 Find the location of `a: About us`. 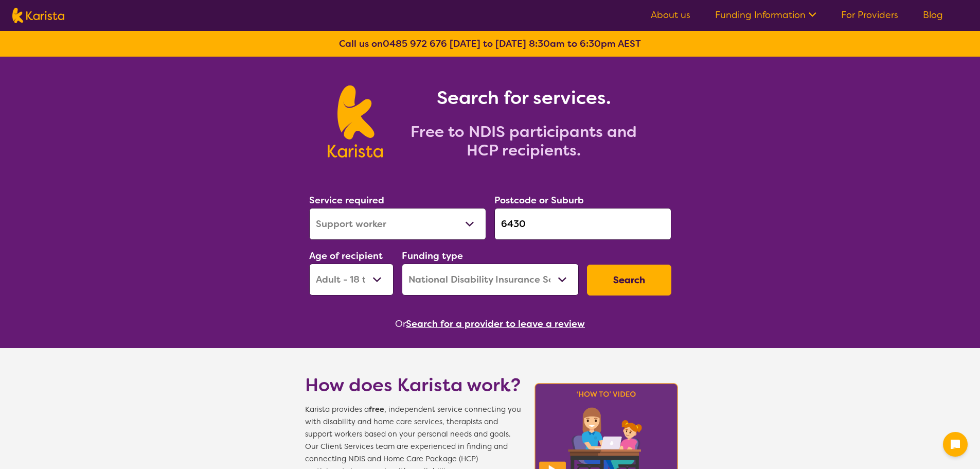

a: About us is located at coordinates (670, 15).